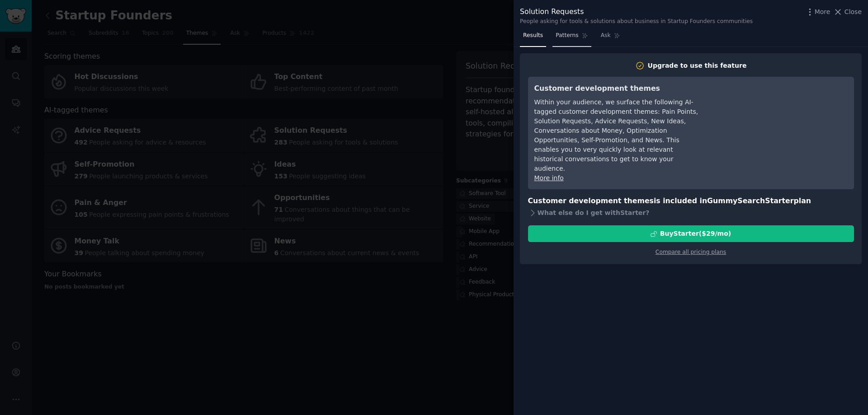  What do you see at coordinates (610, 38) in the screenshot?
I see `a: Ask` at bounding box center [610, 38].